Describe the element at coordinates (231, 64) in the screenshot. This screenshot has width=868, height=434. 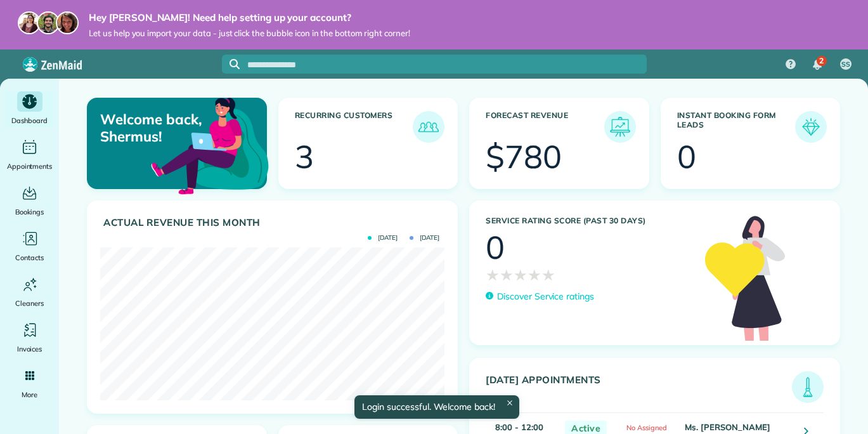
I see `button: Focus search` at that location.